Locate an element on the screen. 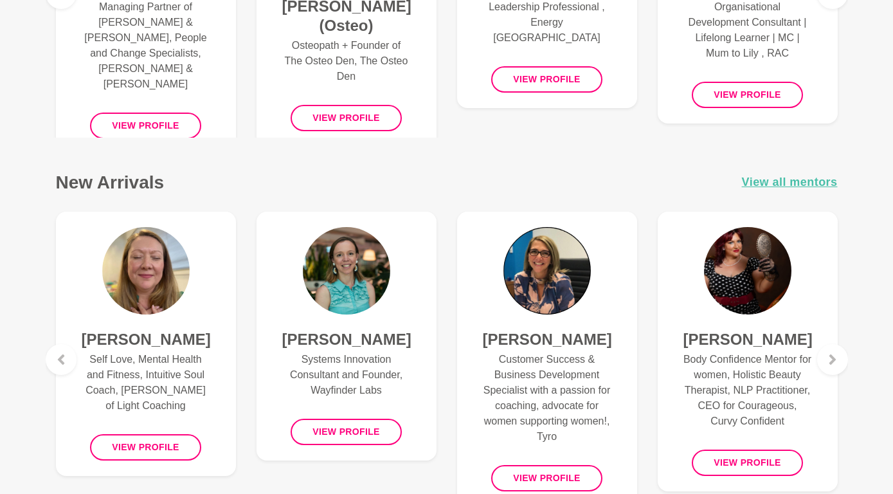 The height and width of the screenshot is (494, 893). img: Kate Vertsonis is located at coordinates (547, 271).